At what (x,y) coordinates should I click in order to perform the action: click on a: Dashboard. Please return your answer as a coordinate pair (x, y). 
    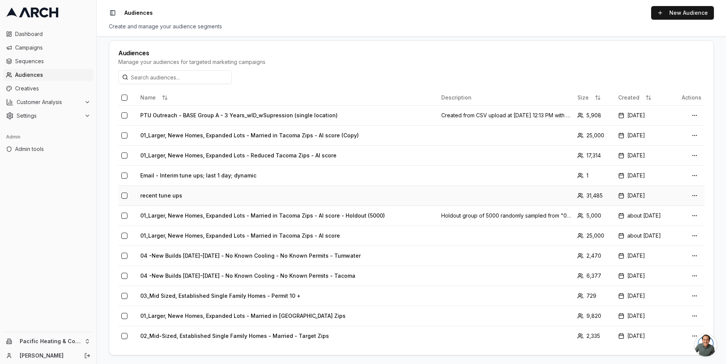
    Looking at the image, I should click on (48, 34).